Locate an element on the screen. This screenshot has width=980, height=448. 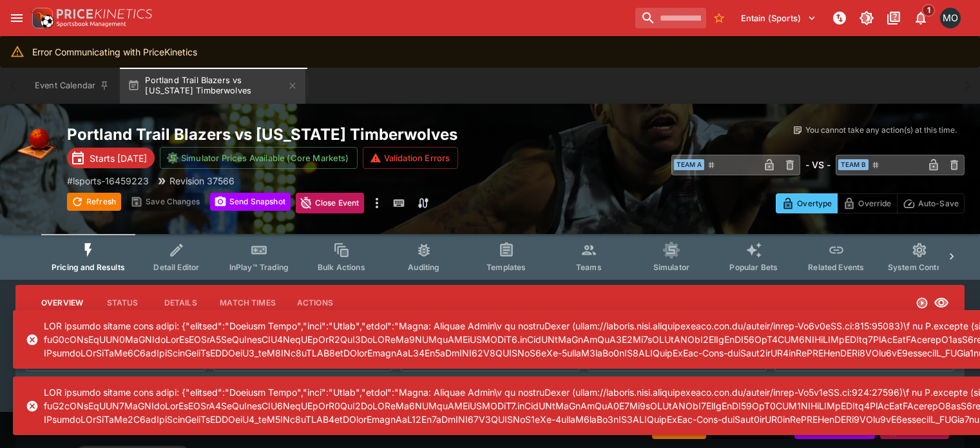
span: Templates is located at coordinates (506, 267).